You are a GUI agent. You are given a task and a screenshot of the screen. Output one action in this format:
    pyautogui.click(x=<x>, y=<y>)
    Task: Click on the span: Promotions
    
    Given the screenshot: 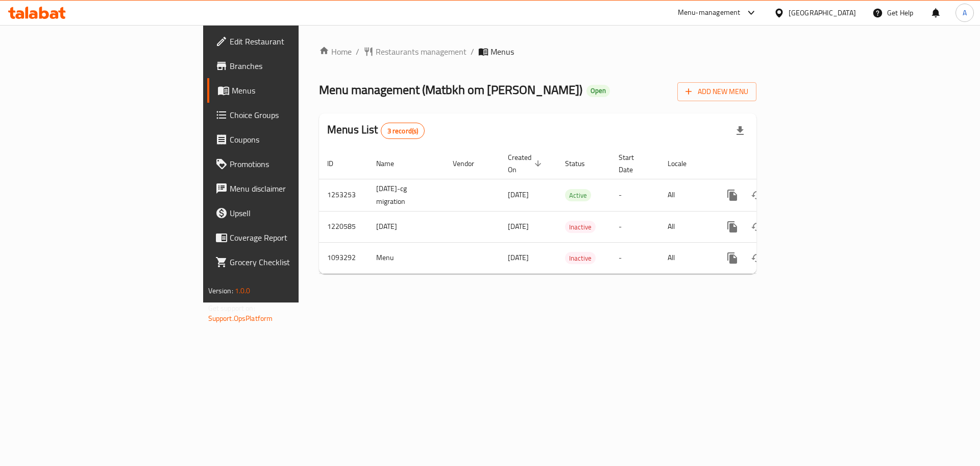 What is the action you would take?
    pyautogui.click(x=294, y=164)
    